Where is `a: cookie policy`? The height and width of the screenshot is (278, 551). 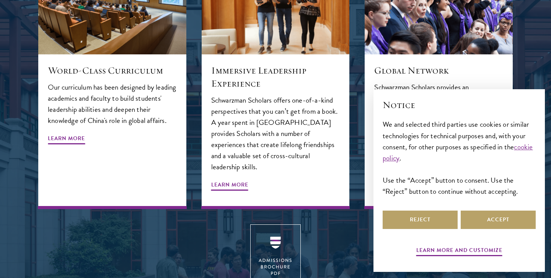
a: cookie policy is located at coordinates (457, 152).